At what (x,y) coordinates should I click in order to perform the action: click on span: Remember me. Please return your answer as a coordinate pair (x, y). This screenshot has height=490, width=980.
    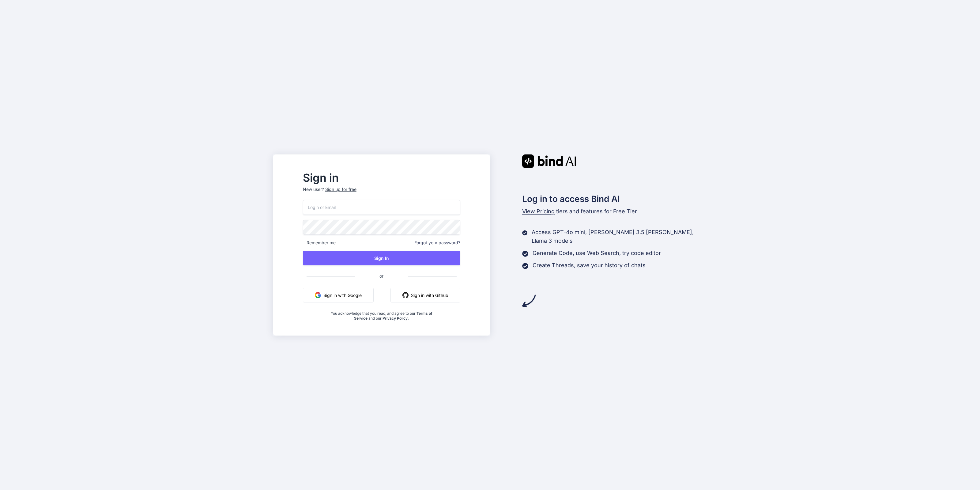
    Looking at the image, I should click on (319, 243).